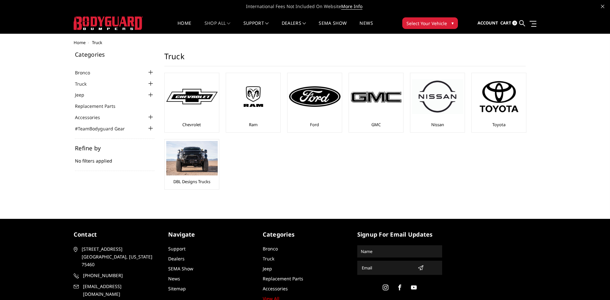  I want to click on button: Select Your Vehicle, so click(430, 23).